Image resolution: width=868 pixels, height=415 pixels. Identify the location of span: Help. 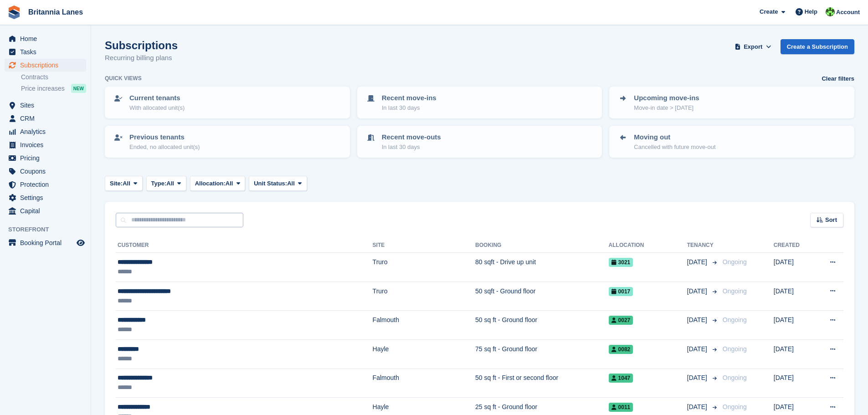
(811, 12).